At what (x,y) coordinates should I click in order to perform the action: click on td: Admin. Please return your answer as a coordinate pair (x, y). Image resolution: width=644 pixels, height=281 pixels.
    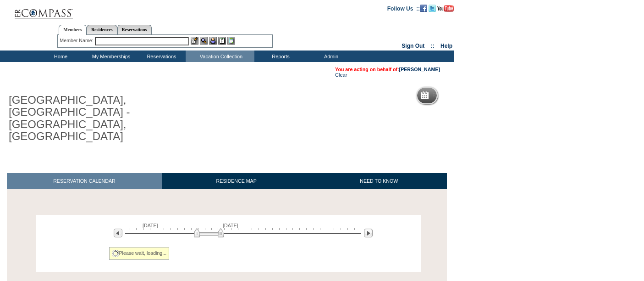
    Looking at the image, I should click on (330, 56).